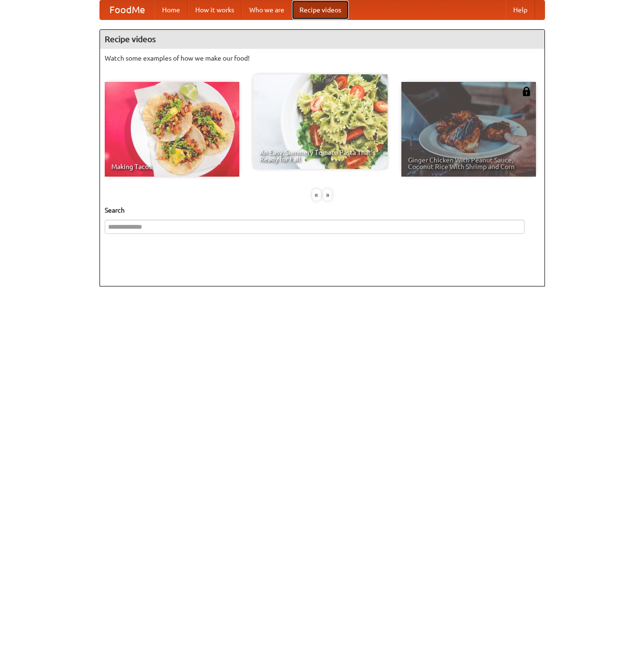 This screenshot has width=644, height=670. Describe the element at coordinates (172, 129) in the screenshot. I see `a: Making Tacos` at that location.